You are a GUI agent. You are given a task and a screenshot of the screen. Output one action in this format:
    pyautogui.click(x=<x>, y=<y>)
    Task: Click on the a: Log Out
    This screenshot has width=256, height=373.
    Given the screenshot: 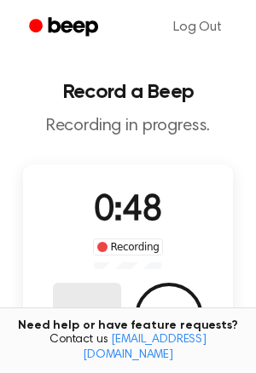 What is the action you would take?
    pyautogui.click(x=197, y=27)
    